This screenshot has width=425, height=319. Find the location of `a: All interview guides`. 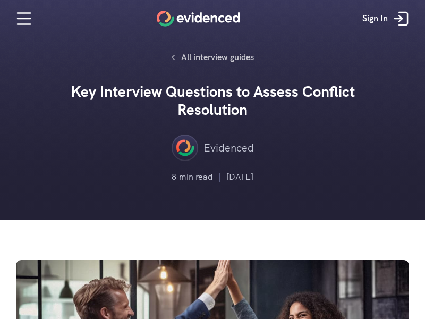

a: All interview guides is located at coordinates (213, 57).